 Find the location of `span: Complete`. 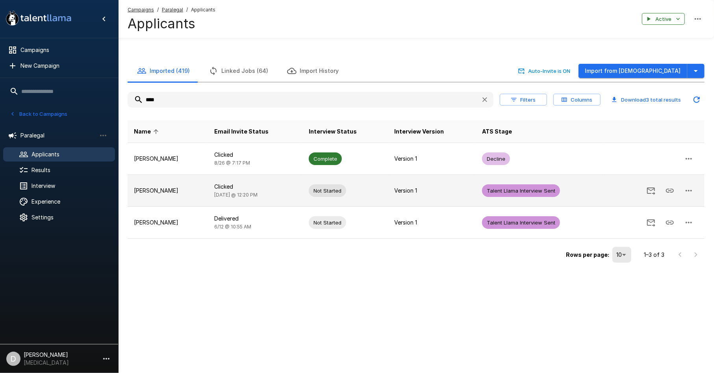

span: Complete is located at coordinates (325, 159).